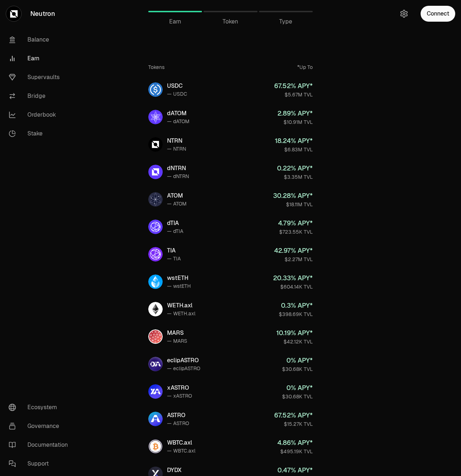  I want to click on div: 10.19 % APY*, so click(295, 333).